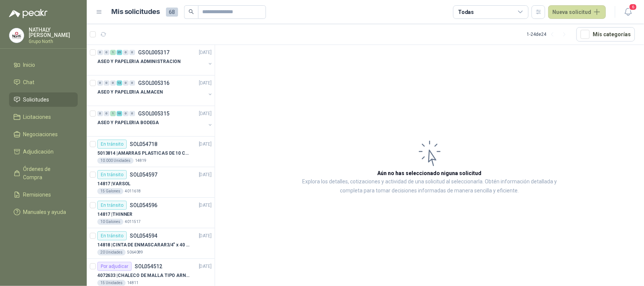  What do you see at coordinates (17, 36) in the screenshot?
I see `img: Company Logo` at bounding box center [17, 36].